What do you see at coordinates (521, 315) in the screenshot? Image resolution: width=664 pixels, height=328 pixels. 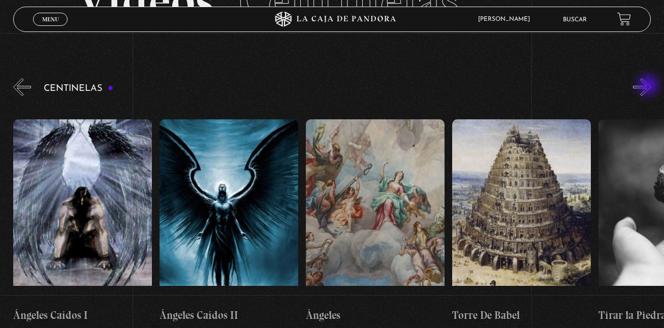 I see `h4: Torre De Babel` at bounding box center [521, 315].